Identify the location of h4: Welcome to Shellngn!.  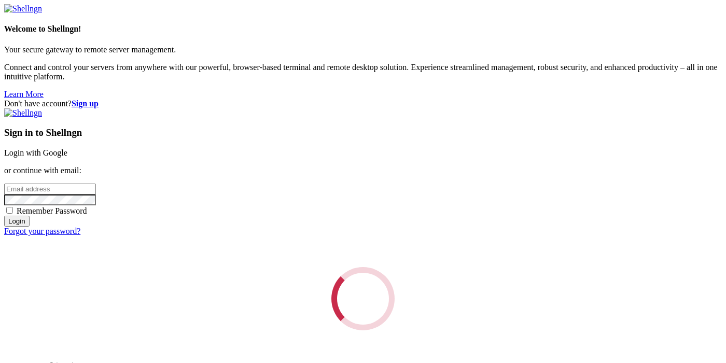
(363, 29).